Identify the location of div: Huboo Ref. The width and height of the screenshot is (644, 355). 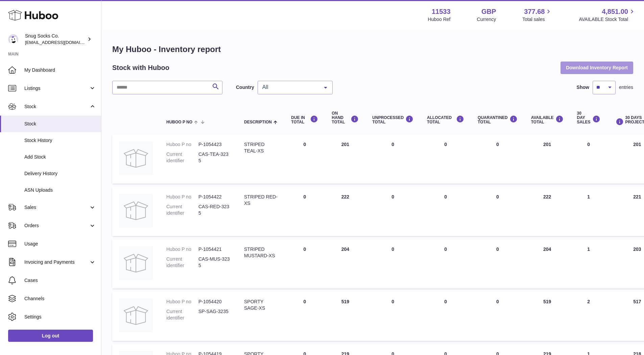
(439, 19).